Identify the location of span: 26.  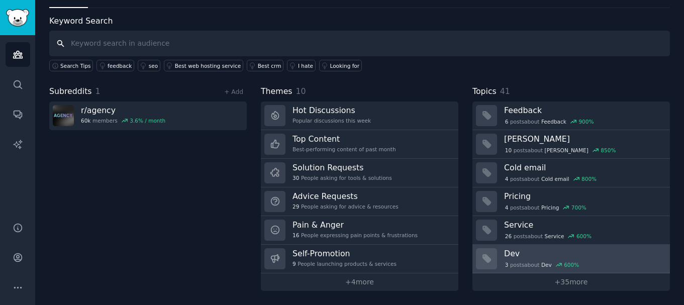
(508, 236).